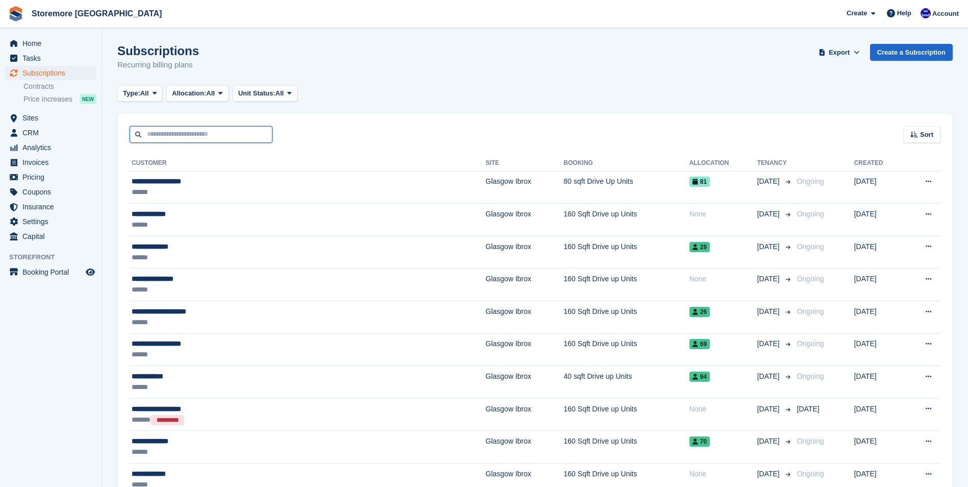 The width and height of the screenshot is (968, 487). I want to click on span: 94, so click(700, 377).